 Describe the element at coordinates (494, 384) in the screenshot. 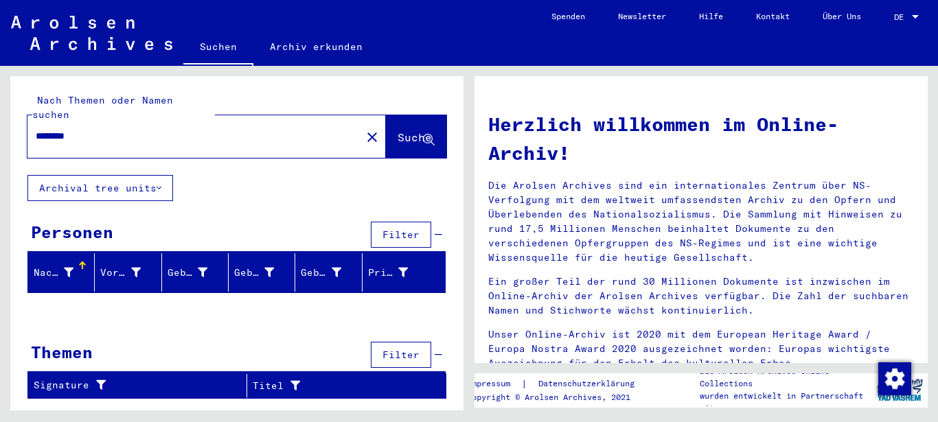

I see `a: Impressum` at that location.